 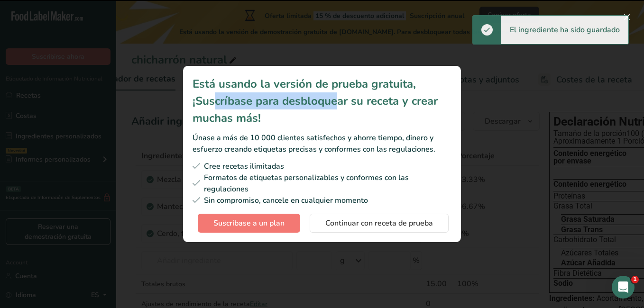 What do you see at coordinates (322, 184) in the screenshot?
I see `div: Formatos de etiquetas personalizables y conformes con las regulaciones` at bounding box center [322, 184].